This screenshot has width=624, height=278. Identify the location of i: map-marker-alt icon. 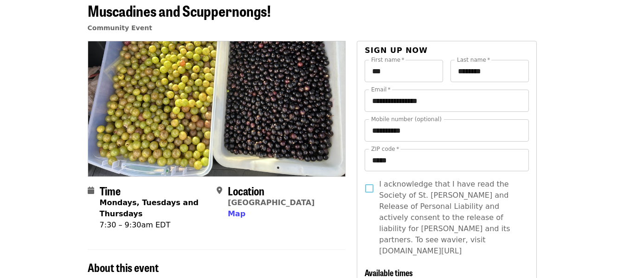
(219, 190).